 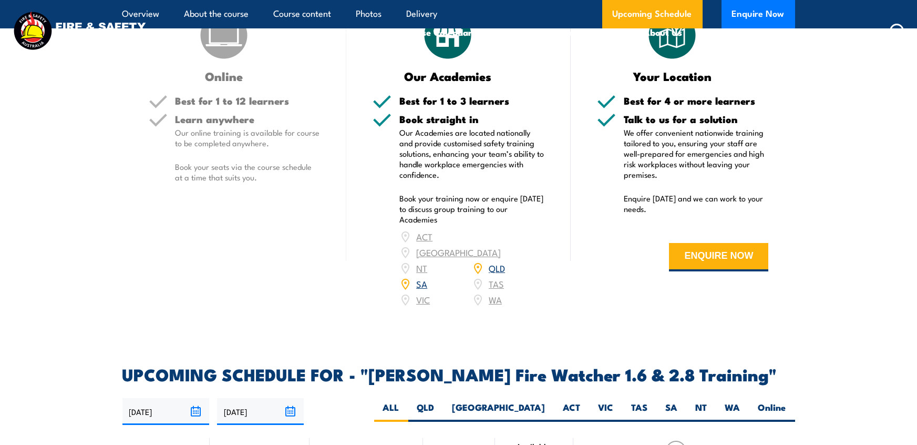 What do you see at coordinates (672, 411) in the screenshot?
I see `label: SA` at bounding box center [672, 411].